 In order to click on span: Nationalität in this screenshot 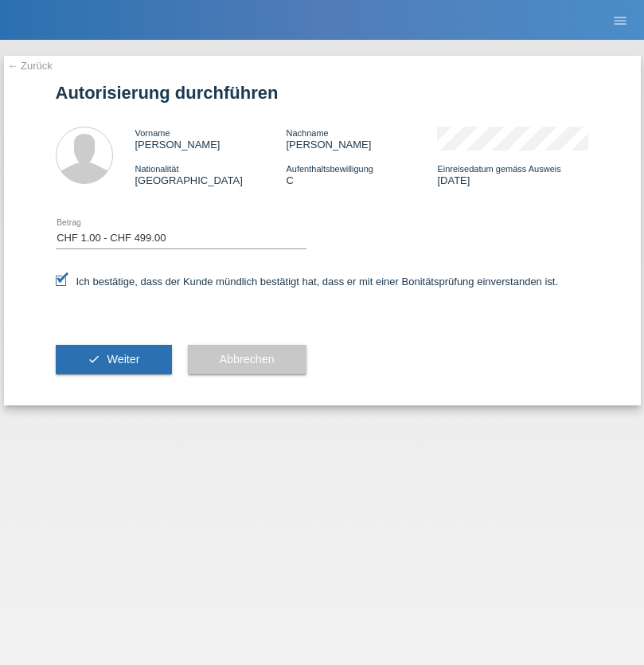, I will do `click(157, 169)`.